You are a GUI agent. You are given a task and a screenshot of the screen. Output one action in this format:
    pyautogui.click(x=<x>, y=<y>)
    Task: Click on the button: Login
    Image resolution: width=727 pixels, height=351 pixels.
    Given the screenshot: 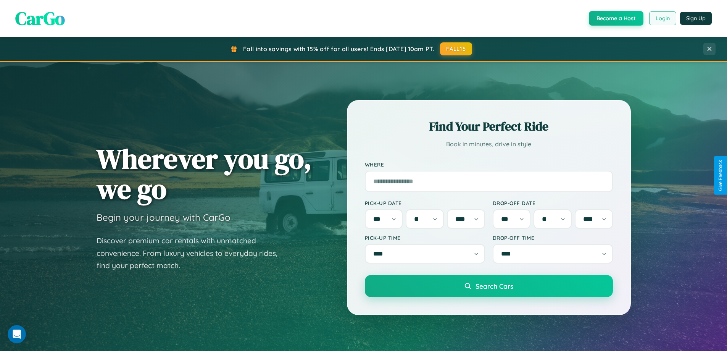 What is the action you would take?
    pyautogui.click(x=662, y=18)
    